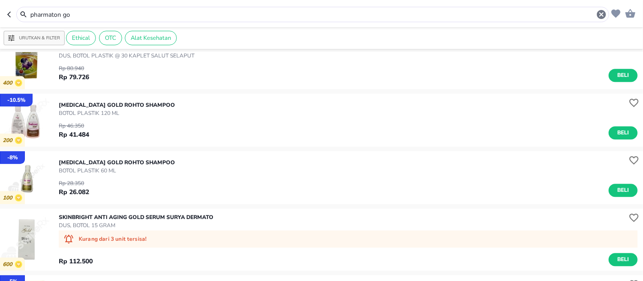 The width and height of the screenshot is (643, 281). Describe the element at coordinates (9, 198) in the screenshot. I see `p: 100` at that location.